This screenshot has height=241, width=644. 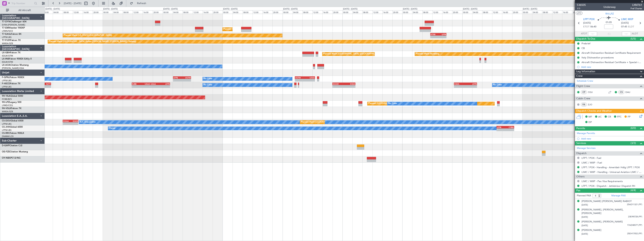 I want to click on div: UCFM, so click(x=186, y=78).